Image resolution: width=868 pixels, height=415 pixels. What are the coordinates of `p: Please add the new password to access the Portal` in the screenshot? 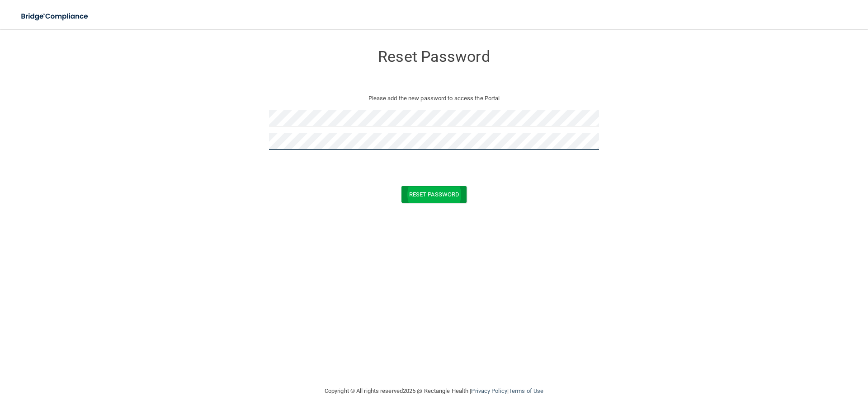 It's located at (434, 98).